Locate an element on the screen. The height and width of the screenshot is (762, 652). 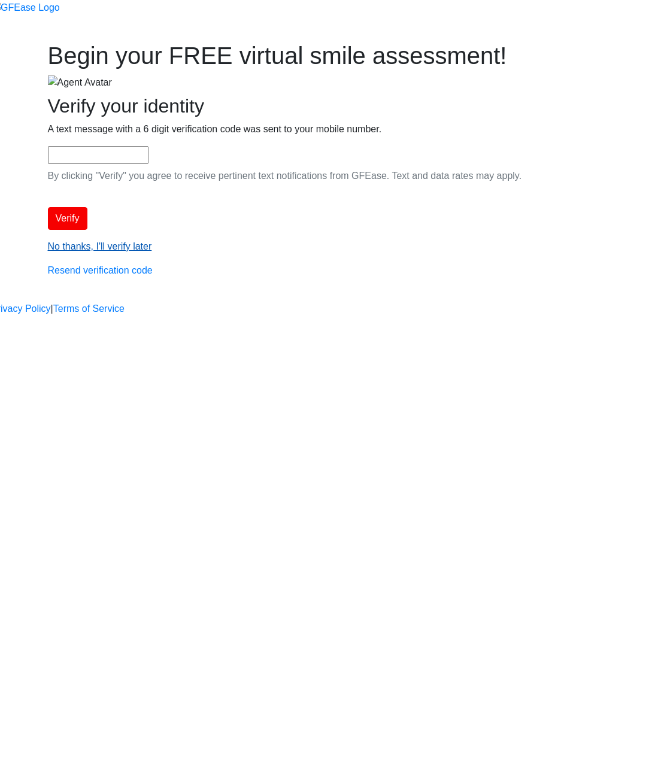
button: Verify is located at coordinates (68, 218).